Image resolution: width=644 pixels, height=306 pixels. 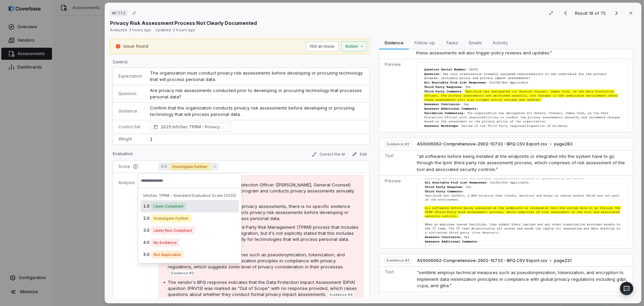 What do you see at coordinates (257, 76) in the screenshot?
I see `span: The organization must conduct privacy risk assessments before developing or procuring technology ...` at bounding box center [257, 76].